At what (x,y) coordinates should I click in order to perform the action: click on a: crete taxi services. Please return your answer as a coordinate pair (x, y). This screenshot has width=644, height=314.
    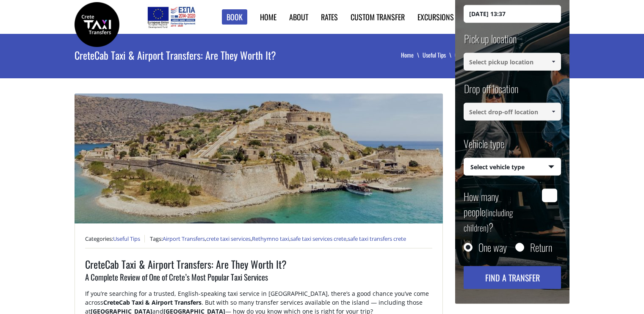
    Looking at the image, I should click on (228, 239).